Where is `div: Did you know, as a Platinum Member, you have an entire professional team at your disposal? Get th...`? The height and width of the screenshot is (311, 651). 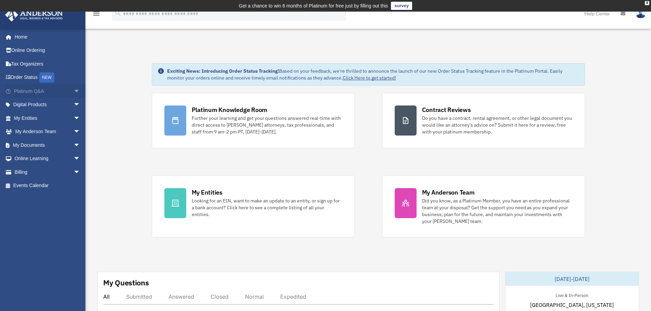 div: Did you know, as a Platinum Member, you have an entire professional team at your disposal? Get th... is located at coordinates (497, 211).